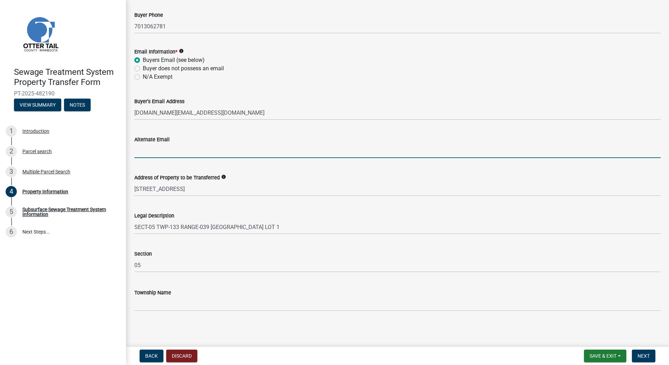 The width and height of the screenshot is (669, 365). What do you see at coordinates (153, 293) in the screenshot?
I see `label: Township Name` at bounding box center [153, 293].